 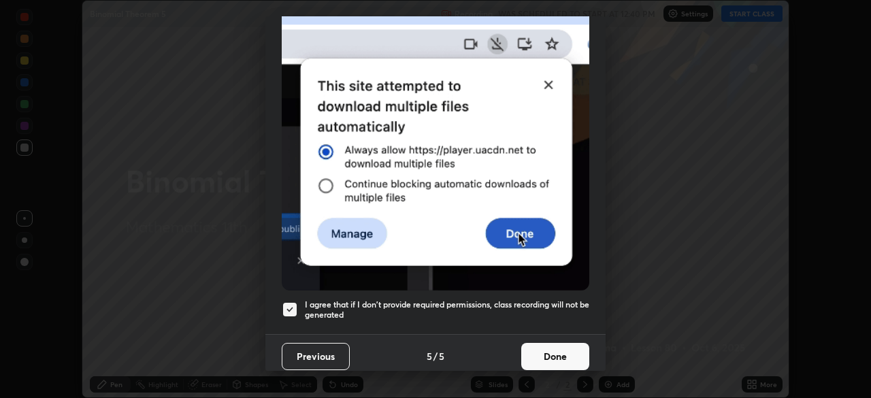 I want to click on button: Done, so click(x=555, y=357).